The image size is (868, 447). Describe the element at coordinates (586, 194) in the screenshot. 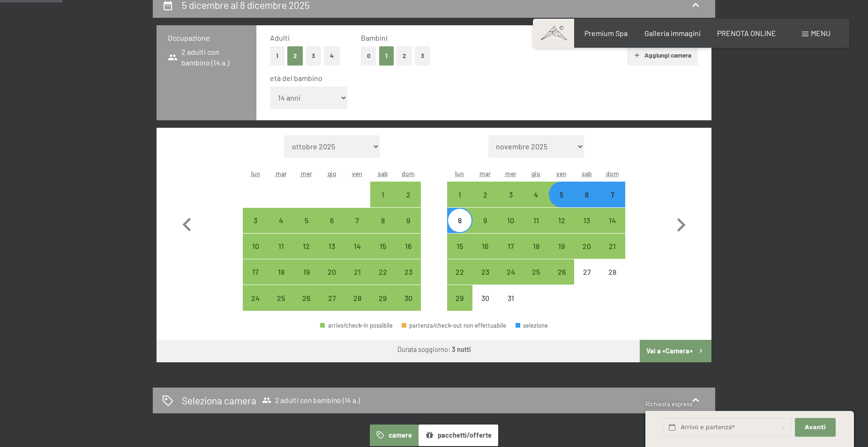

I see `div: Sat Dec 06 2025` at that location.